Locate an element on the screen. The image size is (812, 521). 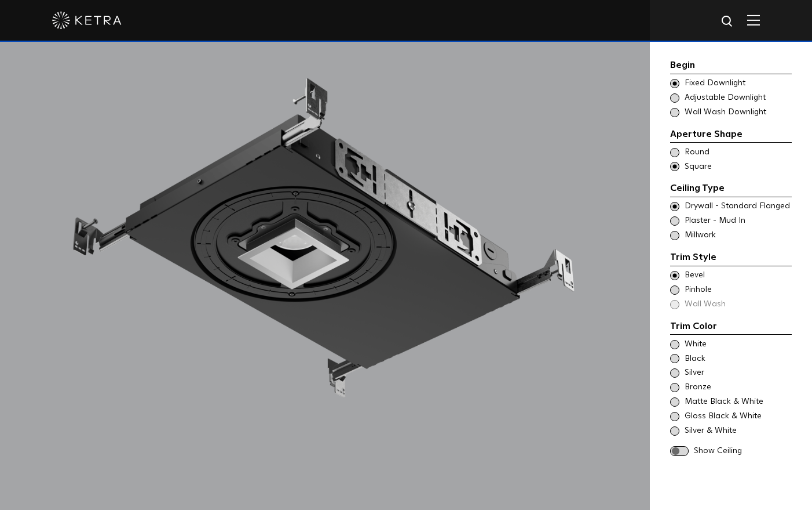
span: Square is located at coordinates (737, 167).